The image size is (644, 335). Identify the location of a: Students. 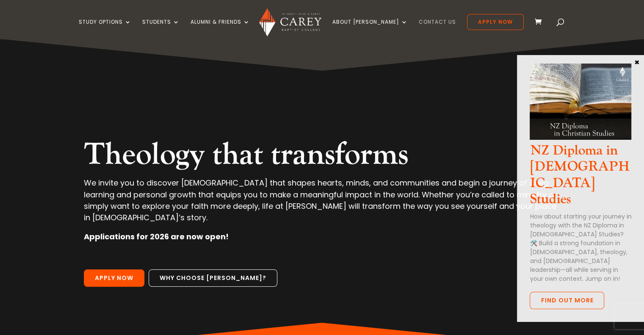
(161, 29).